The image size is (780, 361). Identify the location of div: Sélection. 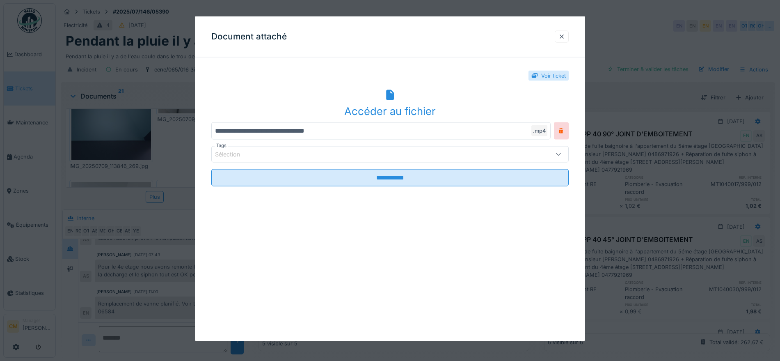
(233, 154).